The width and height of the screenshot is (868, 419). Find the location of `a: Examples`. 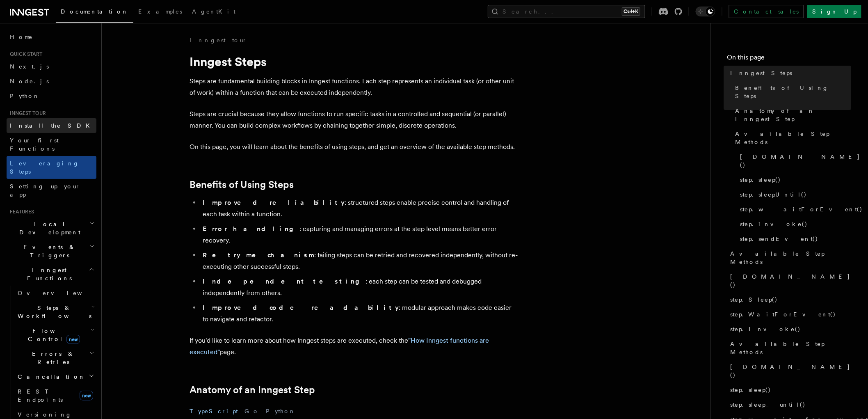

a: Examples is located at coordinates (160, 12).